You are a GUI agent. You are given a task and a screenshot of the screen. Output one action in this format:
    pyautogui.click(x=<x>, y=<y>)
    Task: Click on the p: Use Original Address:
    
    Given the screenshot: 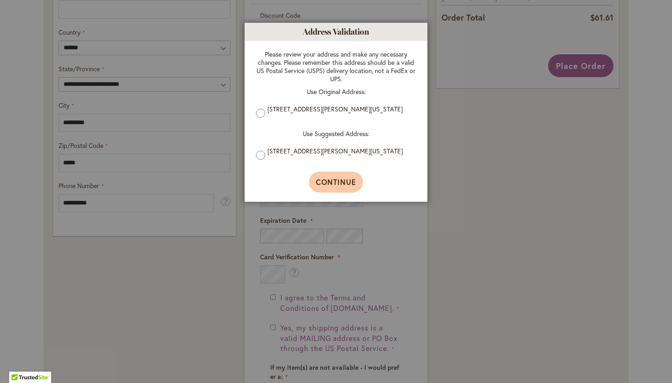 What is the action you would take?
    pyautogui.click(x=336, y=92)
    